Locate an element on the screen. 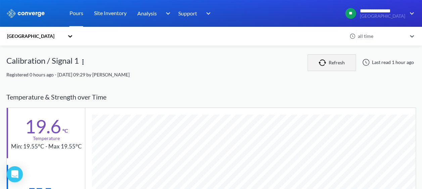 The width and height of the screenshot is (422, 189). div: Calibration / Signal 1 is located at coordinates (43, 63).